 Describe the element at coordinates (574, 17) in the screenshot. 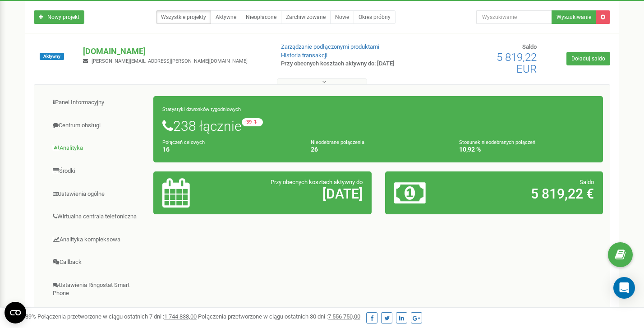

I see `button: Wyszukiwanie` at that location.